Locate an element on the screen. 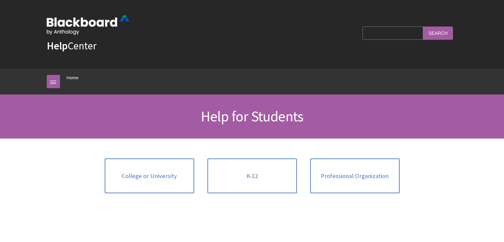  strong: Help is located at coordinates (57, 46).